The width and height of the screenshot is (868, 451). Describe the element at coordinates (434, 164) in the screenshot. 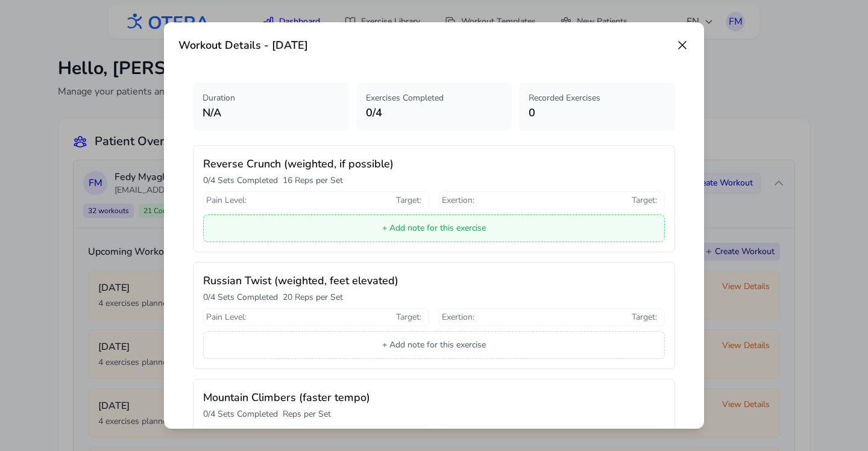

I see `h3: Reverse Crunch (weighted, if possible)` at that location.